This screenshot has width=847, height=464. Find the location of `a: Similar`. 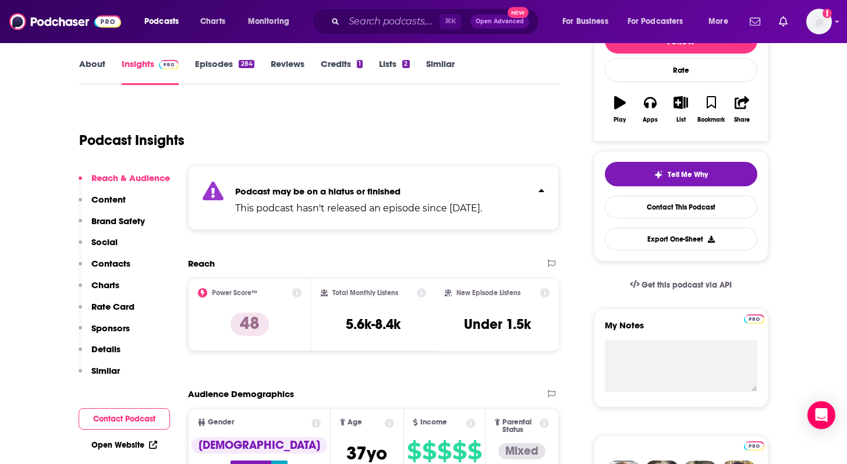

a: Similar is located at coordinates (440, 72).